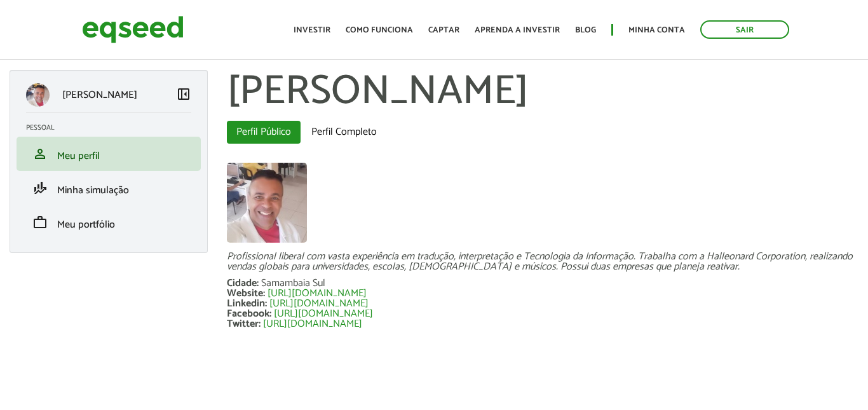 The width and height of the screenshot is (868, 410). I want to click on li: Meu portfólio, so click(108, 222).